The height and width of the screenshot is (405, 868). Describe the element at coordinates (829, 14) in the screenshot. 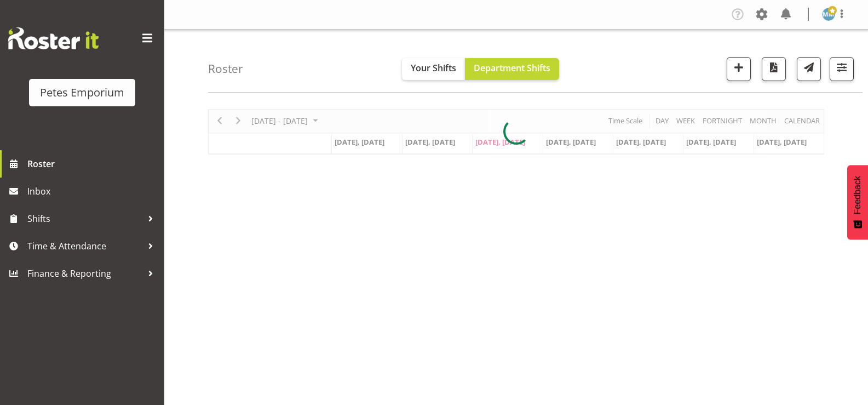

I see `img: mandy-mosley3858.jpg` at that location.